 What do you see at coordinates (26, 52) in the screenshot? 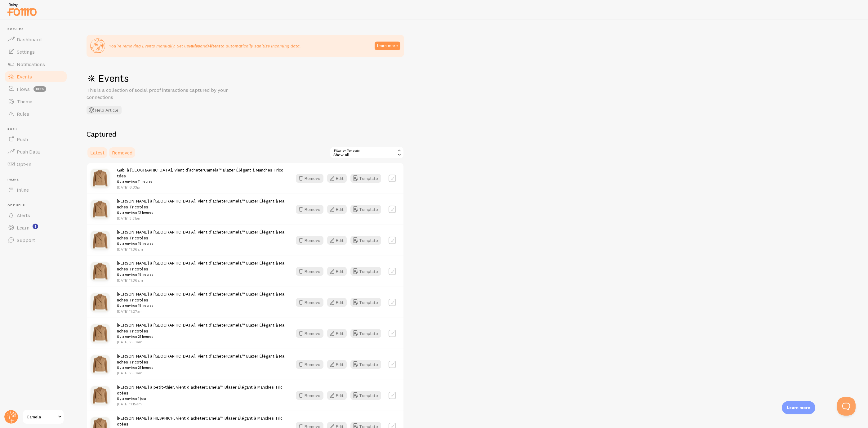
I see `span: Settings` at bounding box center [26, 52].